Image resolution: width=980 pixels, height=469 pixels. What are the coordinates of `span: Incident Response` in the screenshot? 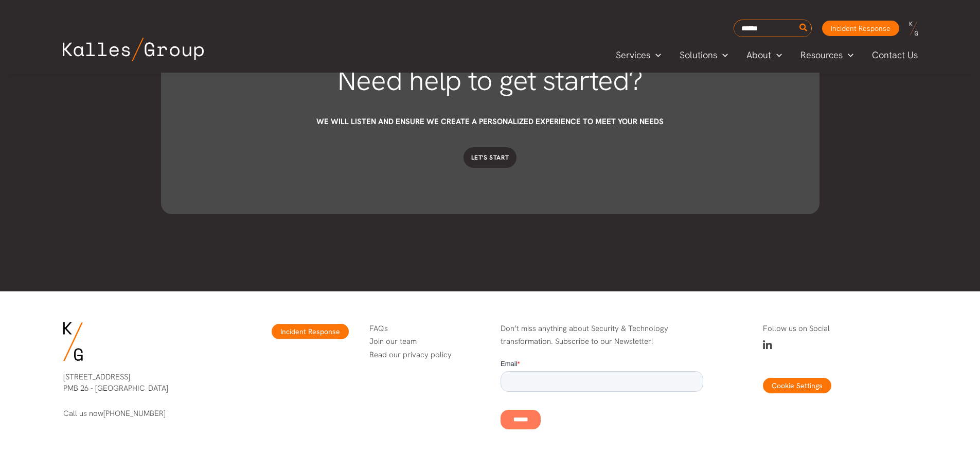 It's located at (310, 331).